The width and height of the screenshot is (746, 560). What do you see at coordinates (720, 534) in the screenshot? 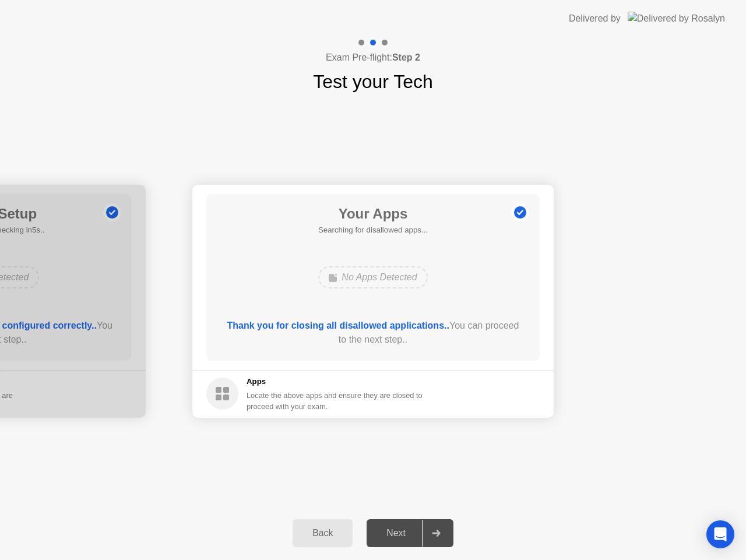
I see `div: Open Intercom Messenger` at bounding box center [720, 534].